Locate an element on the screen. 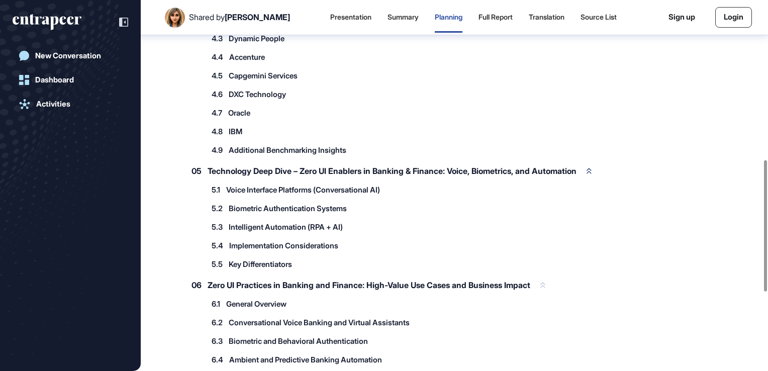 This screenshot has height=371, width=768. span: 6.2 is located at coordinates (217, 322).